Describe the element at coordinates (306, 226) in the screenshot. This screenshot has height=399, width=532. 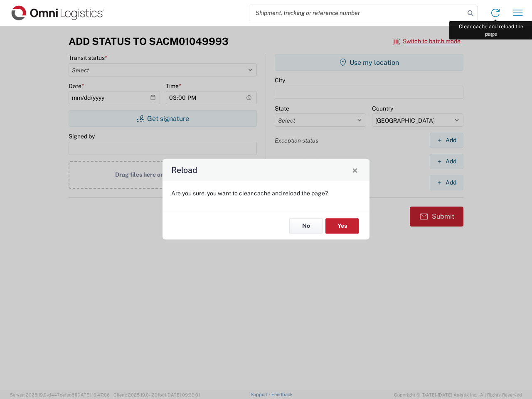
I see `button: No` at that location.